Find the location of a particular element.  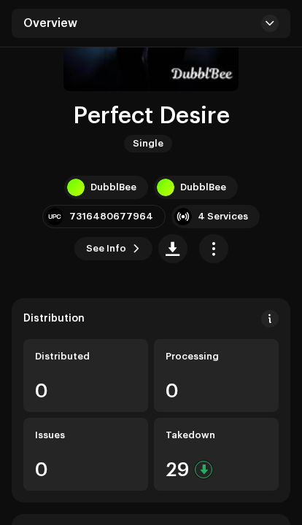

span: Single is located at coordinates (148, 144).